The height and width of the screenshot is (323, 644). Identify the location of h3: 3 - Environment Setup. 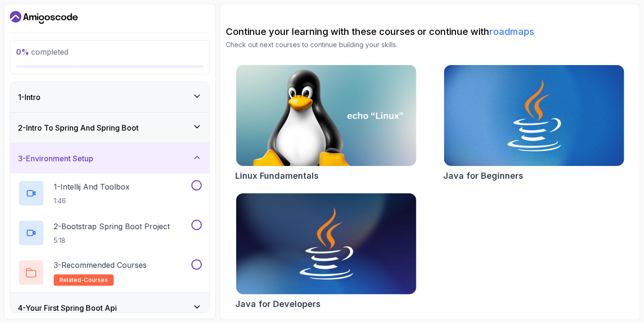
(55, 159).